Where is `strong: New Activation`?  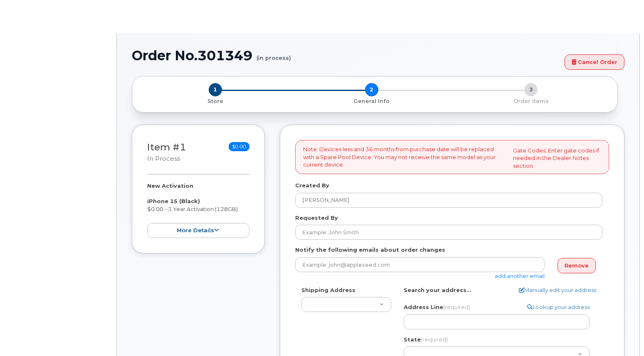 strong: New Activation is located at coordinates (170, 186).